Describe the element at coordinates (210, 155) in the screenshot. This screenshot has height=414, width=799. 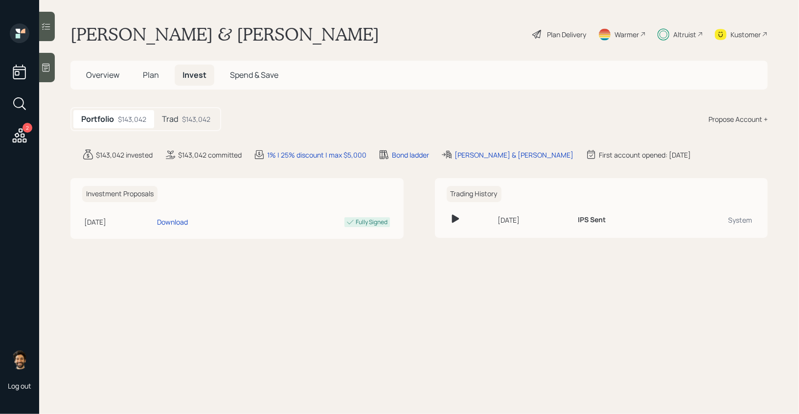
I see `div: $143,042 committed` at that location.